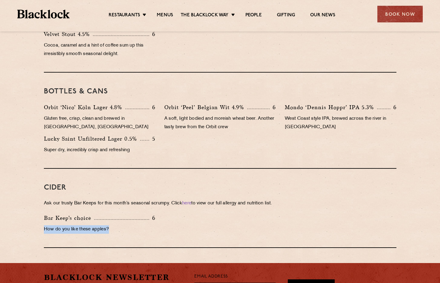  I want to click on p: Cocoa, caramel and a hint of coffee sum up this irresistibly smooth seasonal delight., so click(100, 50).